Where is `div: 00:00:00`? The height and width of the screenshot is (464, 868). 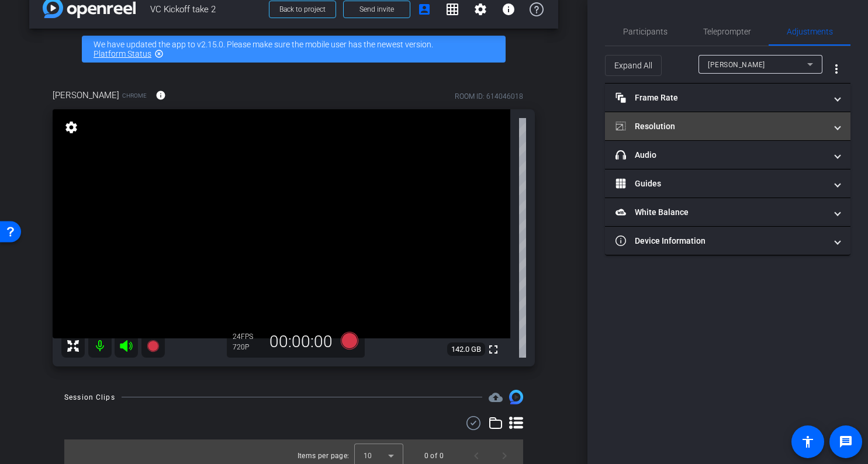 div: 00:00:00 is located at coordinates (301, 342).